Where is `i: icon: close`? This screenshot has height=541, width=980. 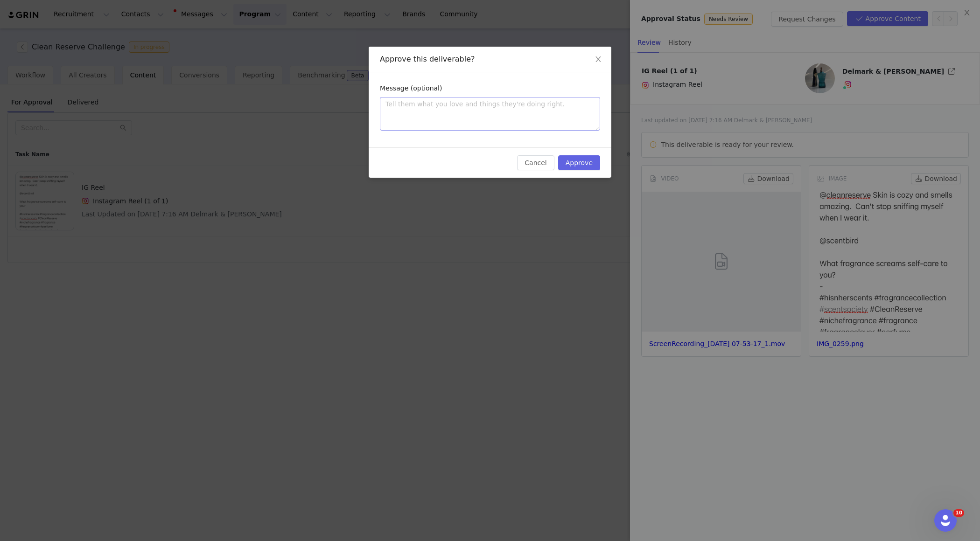
i: icon: close is located at coordinates (598, 59).